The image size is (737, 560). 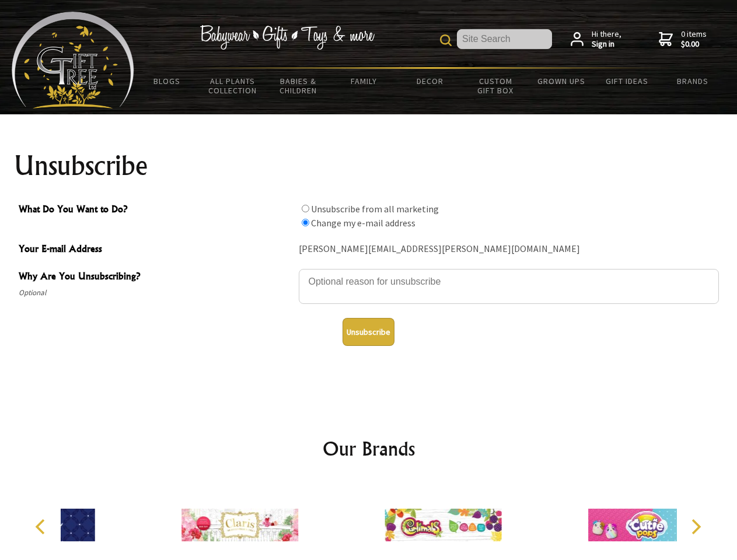 What do you see at coordinates (509, 286) in the screenshot?
I see `textarea: Why Are You Unsubscribing?` at bounding box center [509, 286].